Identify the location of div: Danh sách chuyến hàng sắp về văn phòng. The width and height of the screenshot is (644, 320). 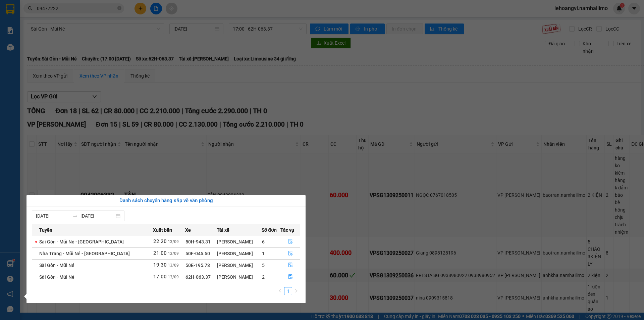
(166, 201).